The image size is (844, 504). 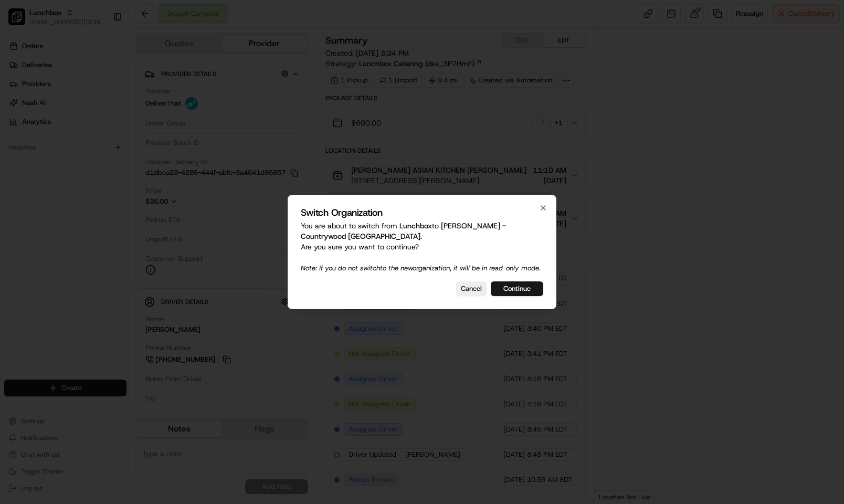 I want to click on p: You are about to switch from to . Are you sure you want to continue?, so click(x=422, y=247).